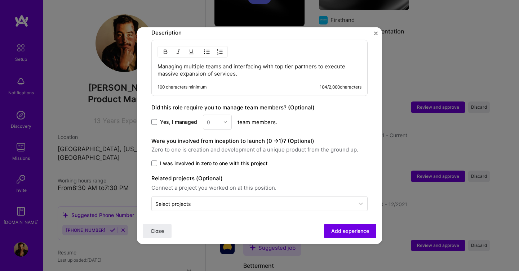 Image resolution: width=519 pixels, height=271 pixels. Describe the element at coordinates (259, 188) in the screenshot. I see `span: Connect a project you worked on at this position.` at that location.